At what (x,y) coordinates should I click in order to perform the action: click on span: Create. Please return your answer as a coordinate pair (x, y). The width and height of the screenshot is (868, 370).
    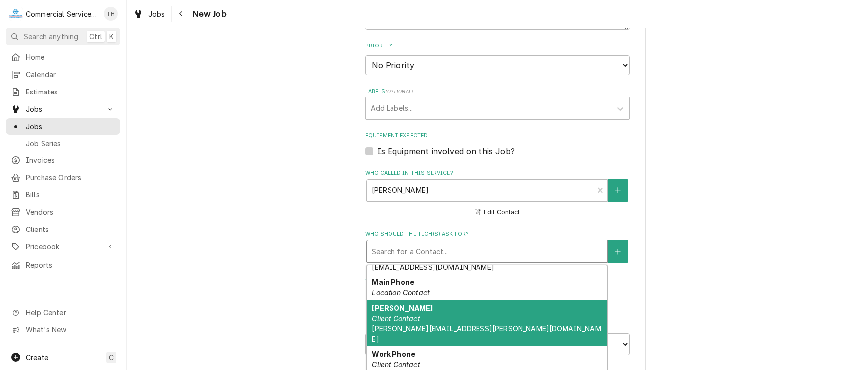
    Looking at the image, I should click on (37, 357).